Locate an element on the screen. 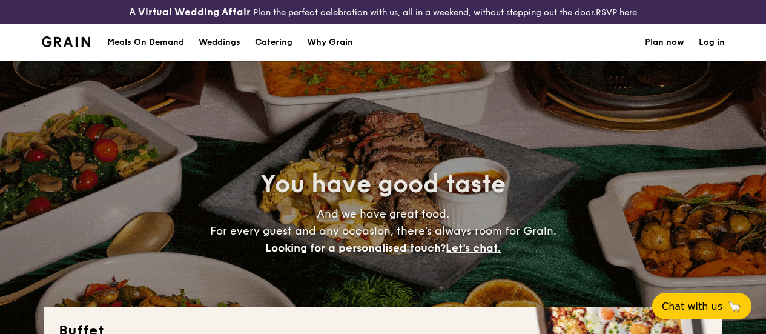  h4: A Virtual Wedding Affair is located at coordinates (190, 12).